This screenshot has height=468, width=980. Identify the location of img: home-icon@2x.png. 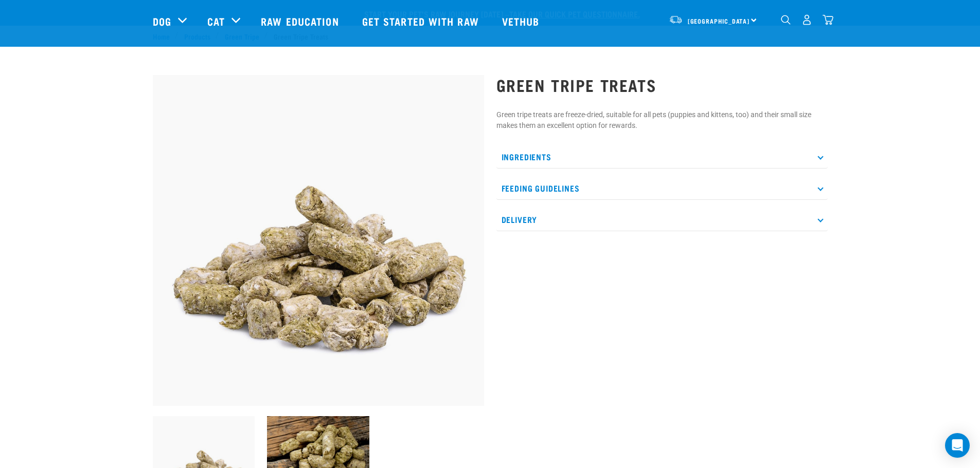
(828, 20).